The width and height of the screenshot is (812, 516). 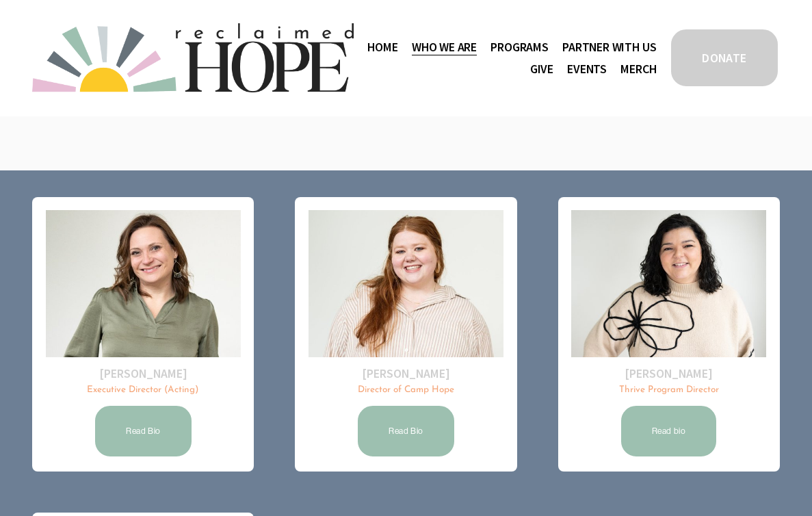 I want to click on img: Reclaimed Hope Initiative, so click(x=192, y=58).